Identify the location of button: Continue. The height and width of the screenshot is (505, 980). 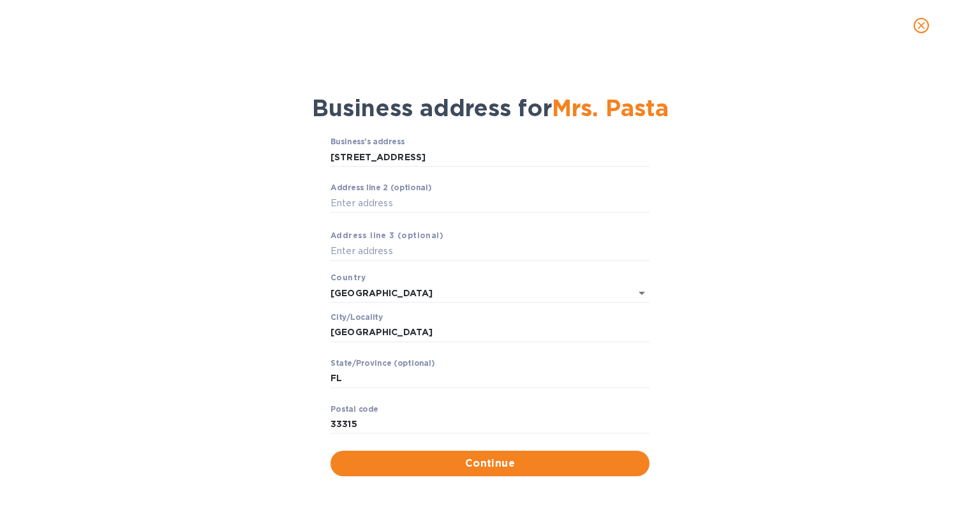
(490, 463).